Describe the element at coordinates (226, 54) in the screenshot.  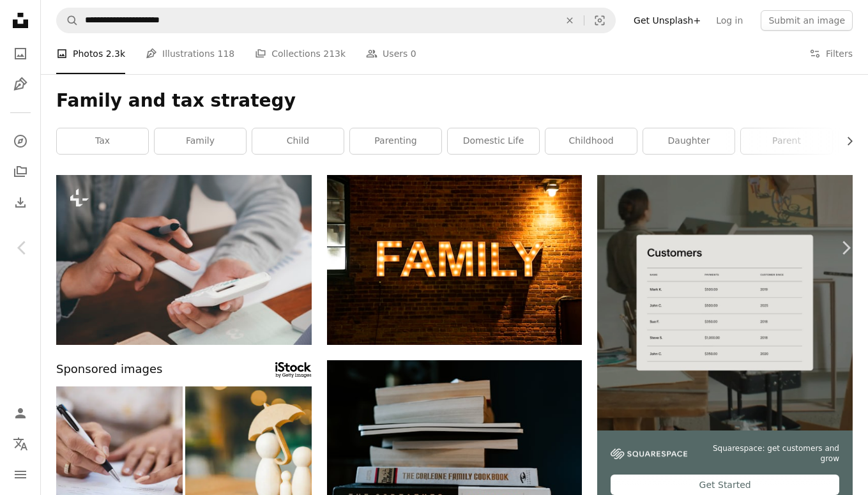
I see `span: 118` at that location.